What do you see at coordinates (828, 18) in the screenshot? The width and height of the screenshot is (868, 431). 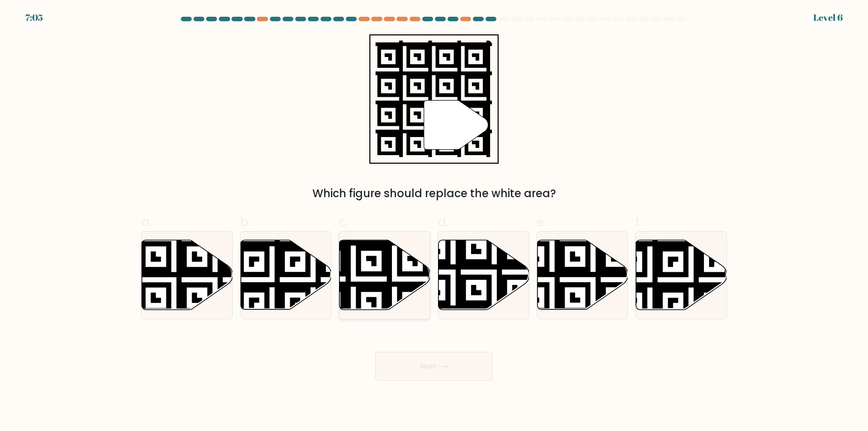 I see `div: Level 6` at bounding box center [828, 18].